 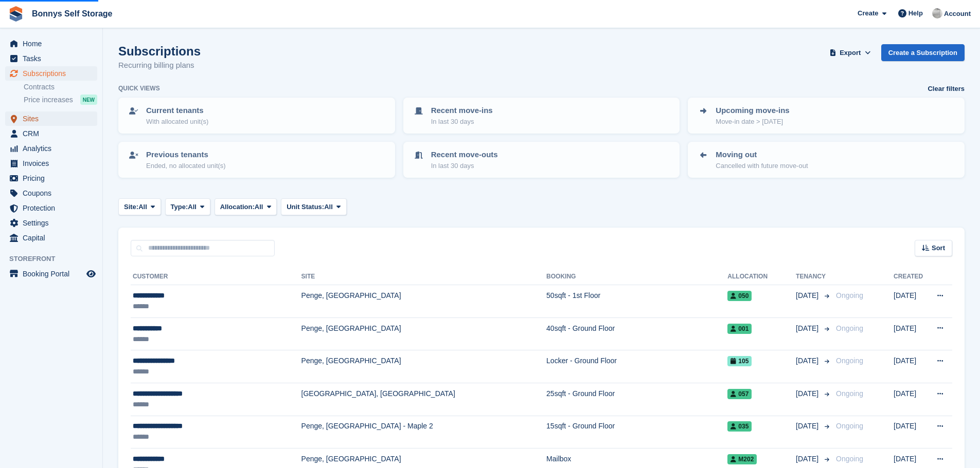 I want to click on span: Type:, so click(x=179, y=207).